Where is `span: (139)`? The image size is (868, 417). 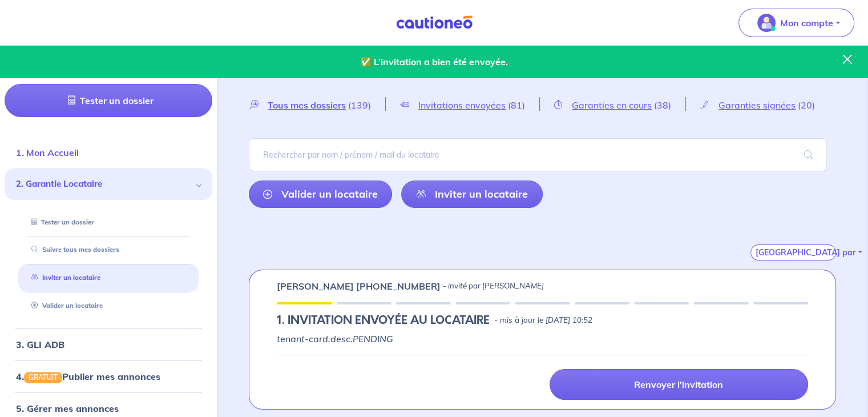 span: (139) is located at coordinates (360, 105).